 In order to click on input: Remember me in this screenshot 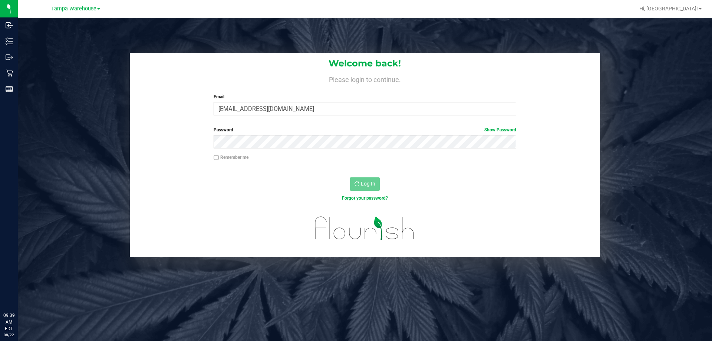, I will do `click(216, 158)`.